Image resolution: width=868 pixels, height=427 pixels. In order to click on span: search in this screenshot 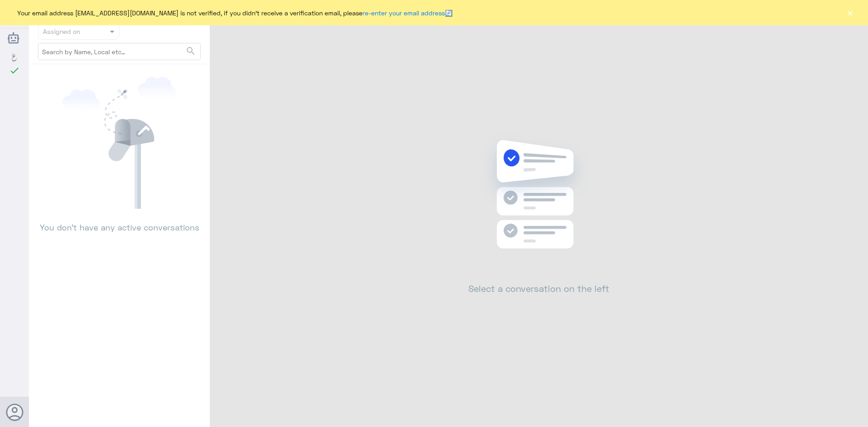, I will do `click(191, 51)`.